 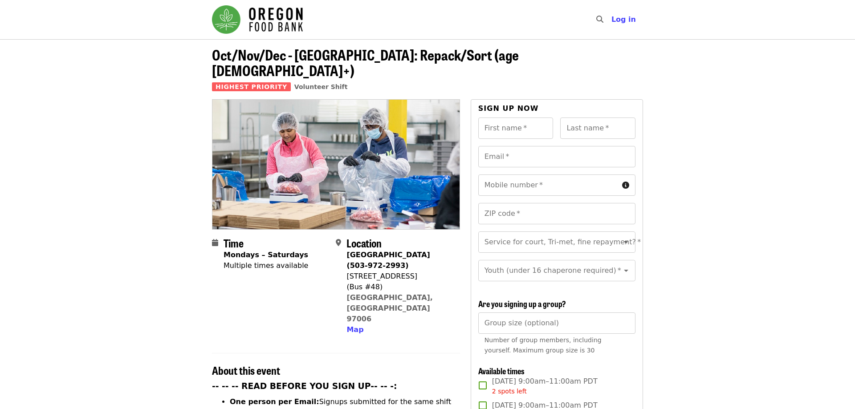 What do you see at coordinates (246, 370) in the screenshot?
I see `span: About this event` at bounding box center [246, 370].